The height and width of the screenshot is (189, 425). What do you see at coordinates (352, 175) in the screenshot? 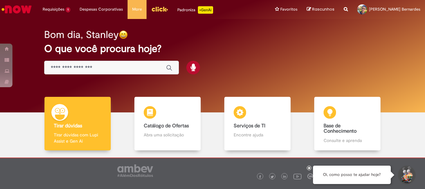
I see `div: Oi, como posso te ajudar hoje?` at bounding box center [352, 175].